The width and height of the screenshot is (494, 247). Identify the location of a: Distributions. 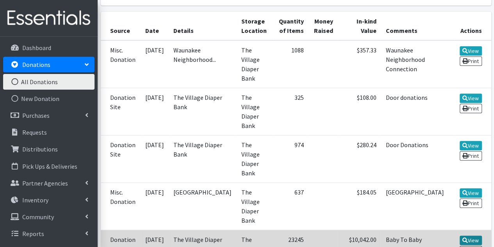
(49, 149).